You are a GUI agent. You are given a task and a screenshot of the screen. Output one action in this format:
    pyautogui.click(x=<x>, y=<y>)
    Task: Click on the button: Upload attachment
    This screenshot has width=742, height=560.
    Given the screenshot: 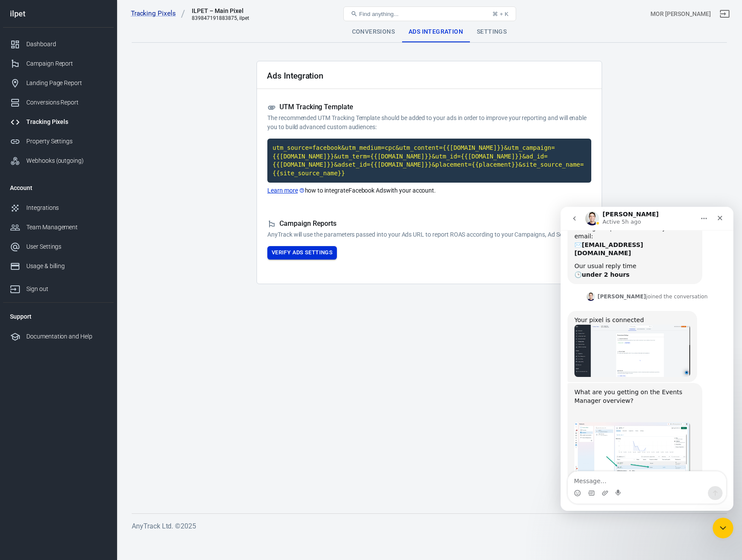 What is the action you would take?
    pyautogui.click(x=44, y=286)
    